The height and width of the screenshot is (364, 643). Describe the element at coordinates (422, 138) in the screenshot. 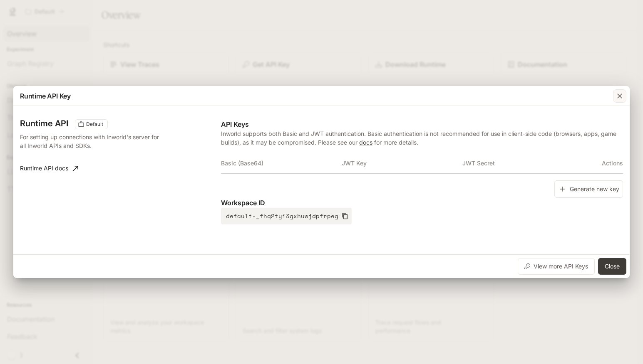

I see `p: Inworld supports both Basic and JWT authentication. Basic authentication is not recommended for u...` at that location.